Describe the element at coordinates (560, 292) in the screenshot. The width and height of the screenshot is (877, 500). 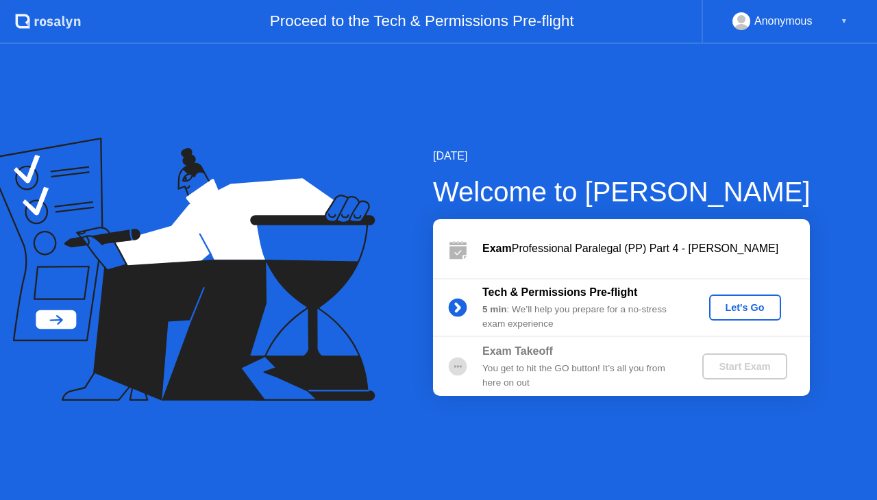
I see `b: Tech & Permissions Pre-flight` at that location.